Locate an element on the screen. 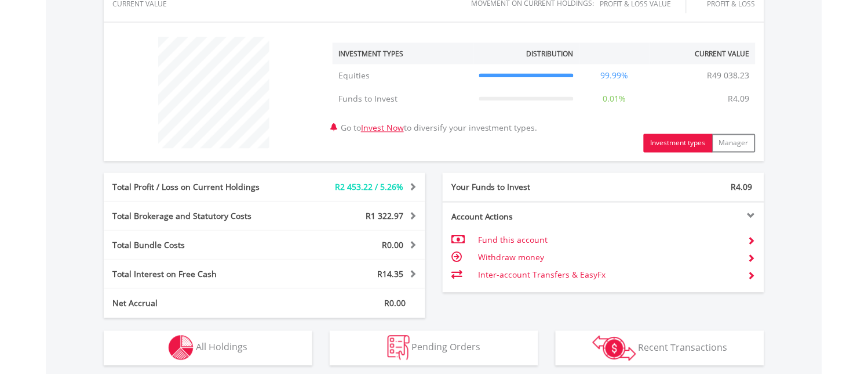 The height and width of the screenshot is (374, 868). span: Recent Transactions is located at coordinates (683, 347).